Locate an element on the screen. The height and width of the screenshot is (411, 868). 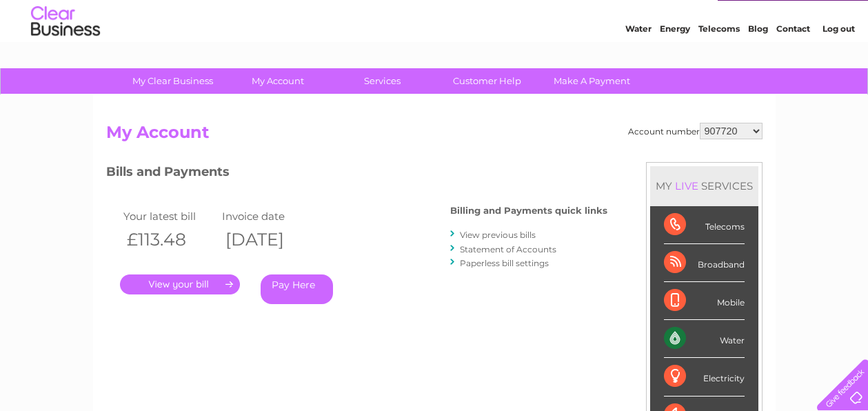
img: logo.png is located at coordinates (66, 57).